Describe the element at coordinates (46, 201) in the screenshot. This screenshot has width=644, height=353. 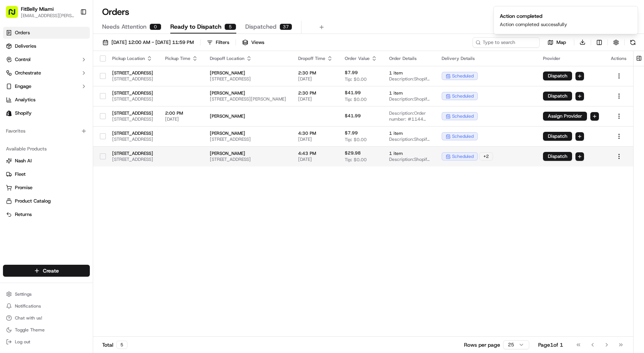
I see `a: Product Catalog` at that location.